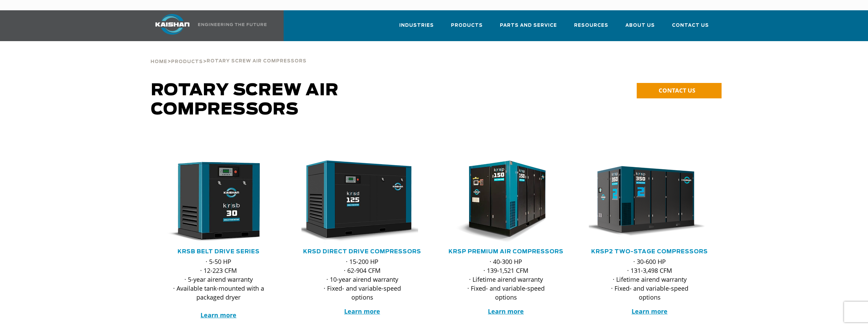  What do you see at coordinates (417, 25) in the screenshot?
I see `span: Industries` at bounding box center [417, 25].